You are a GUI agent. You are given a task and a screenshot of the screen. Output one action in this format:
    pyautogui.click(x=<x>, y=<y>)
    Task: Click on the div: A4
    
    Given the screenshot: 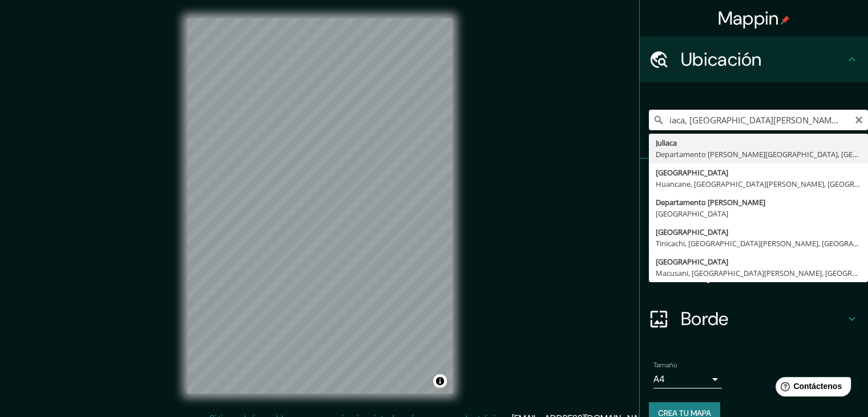 What is the action you would take?
    pyautogui.click(x=687, y=380)
    